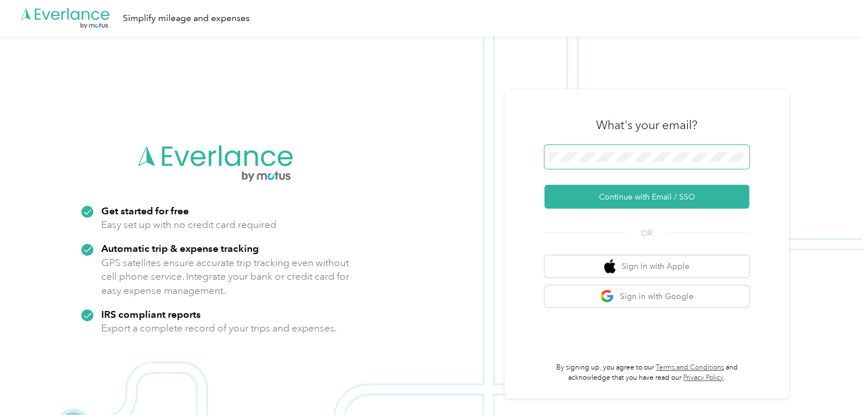 This screenshot has width=868, height=415. I want to click on strong: Automatic trip & expense tracking, so click(180, 248).